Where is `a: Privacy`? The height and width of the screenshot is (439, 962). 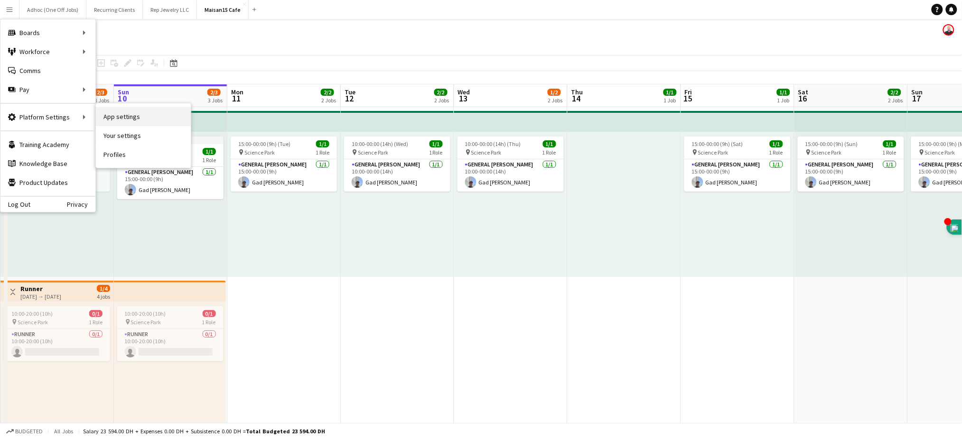
a: Privacy is located at coordinates (81, 205).